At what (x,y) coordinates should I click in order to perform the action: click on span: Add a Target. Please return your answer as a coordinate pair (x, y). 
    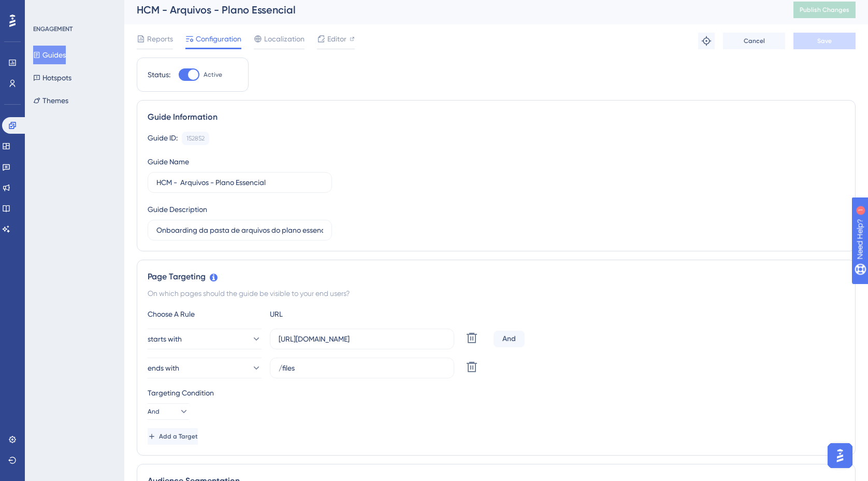
    Looking at the image, I should click on (178, 436).